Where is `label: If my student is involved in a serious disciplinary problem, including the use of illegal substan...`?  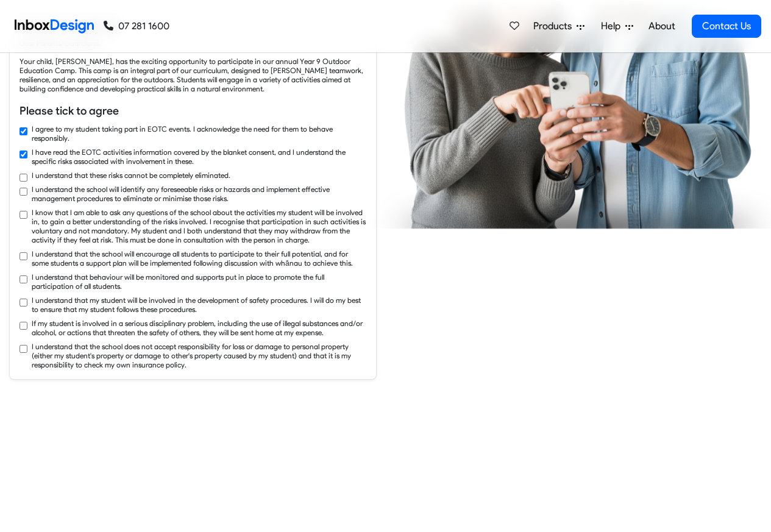 label: If my student is involved in a serious disciplinary problem, including the use of illegal substan... is located at coordinates (199, 328).